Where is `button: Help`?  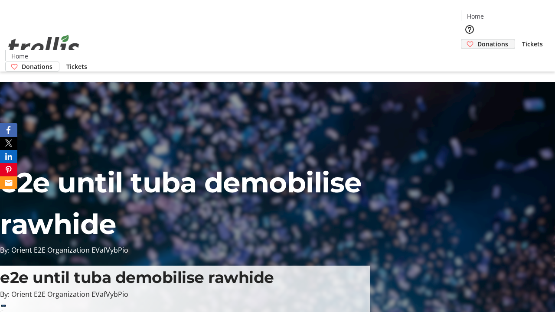 button: Help is located at coordinates (470, 30).